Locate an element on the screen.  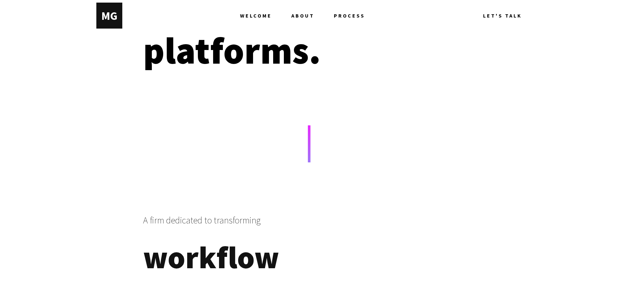
span: ABOUT is located at coordinates (302, 16).